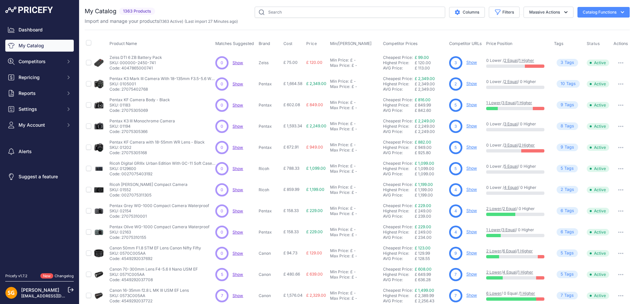 This screenshot has width=635, height=304. What do you see at coordinates (149, 195) in the screenshot?
I see `p: Code: 0027075311305` at bounding box center [149, 195].